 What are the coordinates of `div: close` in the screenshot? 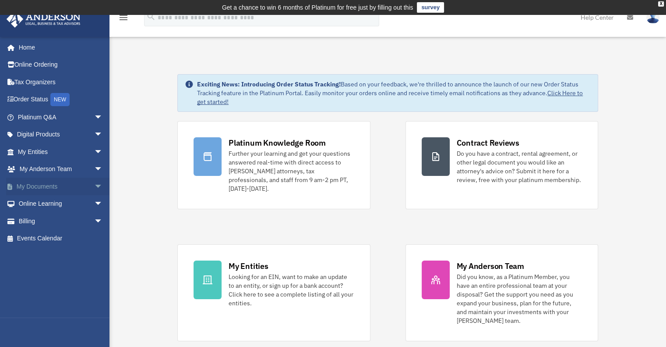 It's located at (661, 4).